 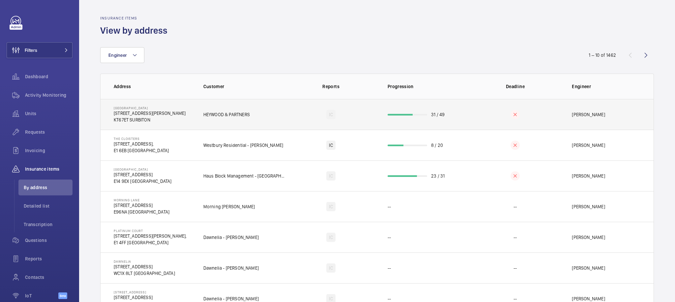 What do you see at coordinates (122, 55) in the screenshot?
I see `button: Engineer` at bounding box center [122, 55].